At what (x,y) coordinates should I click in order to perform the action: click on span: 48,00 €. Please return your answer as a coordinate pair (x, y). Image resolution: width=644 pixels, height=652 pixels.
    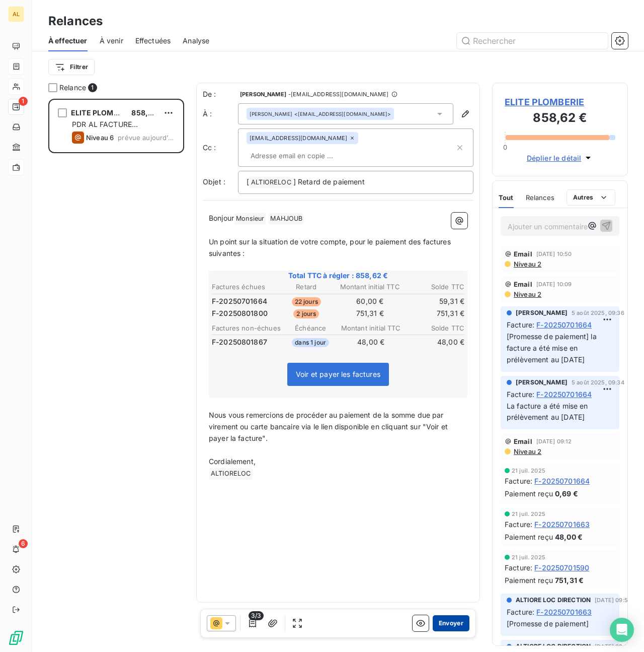
    Looking at the image, I should click on (569, 536).